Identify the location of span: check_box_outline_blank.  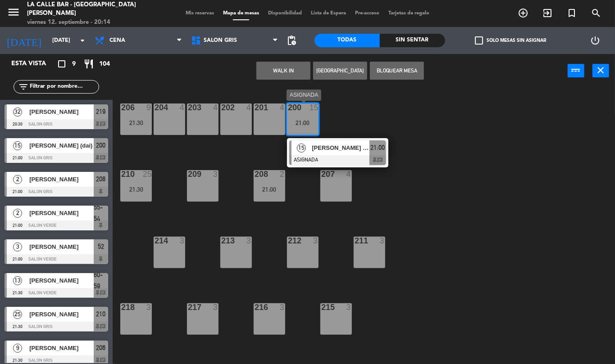
(479, 41).